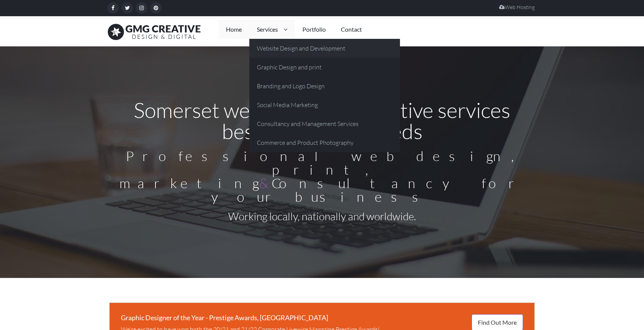 This screenshot has width=644, height=330. I want to click on a: Consultancy and Management Services, so click(325, 124).